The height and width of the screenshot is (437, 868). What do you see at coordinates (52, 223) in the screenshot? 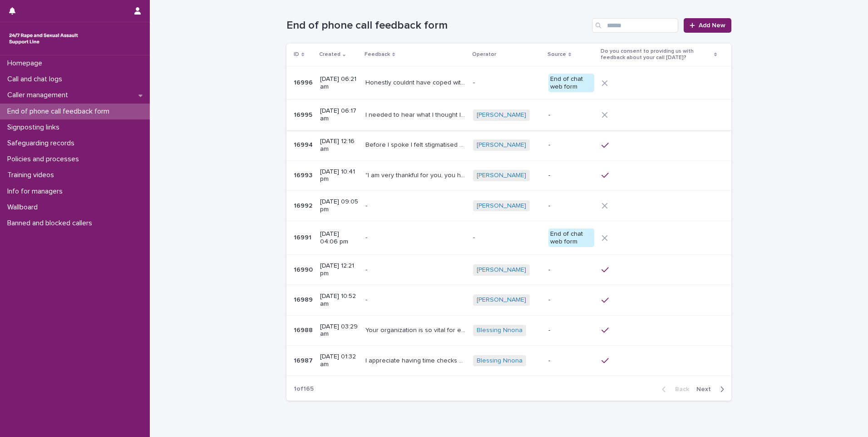
I see `p: Banned and blocked callers` at bounding box center [52, 223].